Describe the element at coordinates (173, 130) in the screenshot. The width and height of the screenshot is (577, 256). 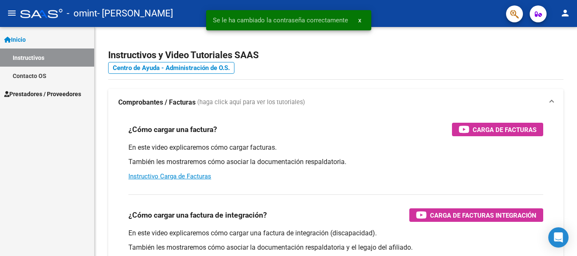
I see `h3: ¿Cómo cargar una factura?` at that location.